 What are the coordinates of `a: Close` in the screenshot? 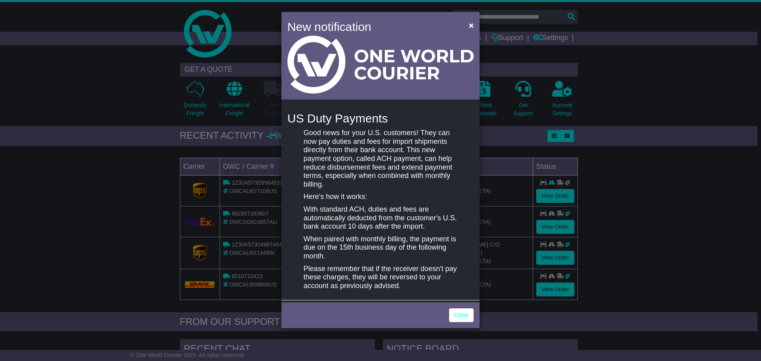 It's located at (461, 315).